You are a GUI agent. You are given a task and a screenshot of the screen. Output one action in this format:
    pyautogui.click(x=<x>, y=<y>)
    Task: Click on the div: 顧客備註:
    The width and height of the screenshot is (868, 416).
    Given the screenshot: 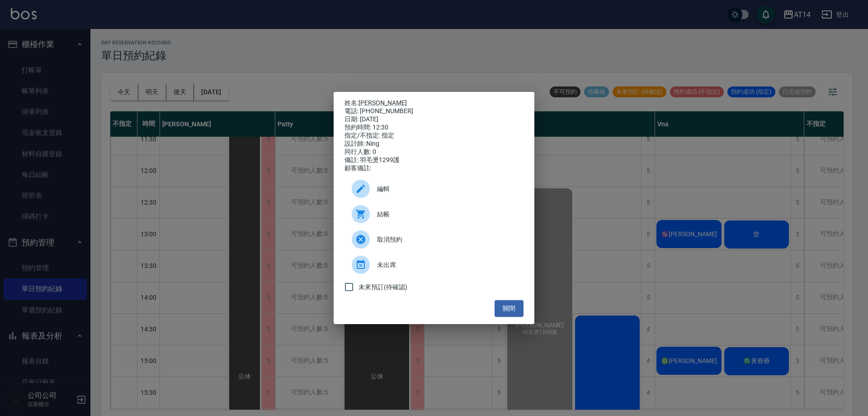 What is the action you would take?
    pyautogui.click(x=434, y=168)
    